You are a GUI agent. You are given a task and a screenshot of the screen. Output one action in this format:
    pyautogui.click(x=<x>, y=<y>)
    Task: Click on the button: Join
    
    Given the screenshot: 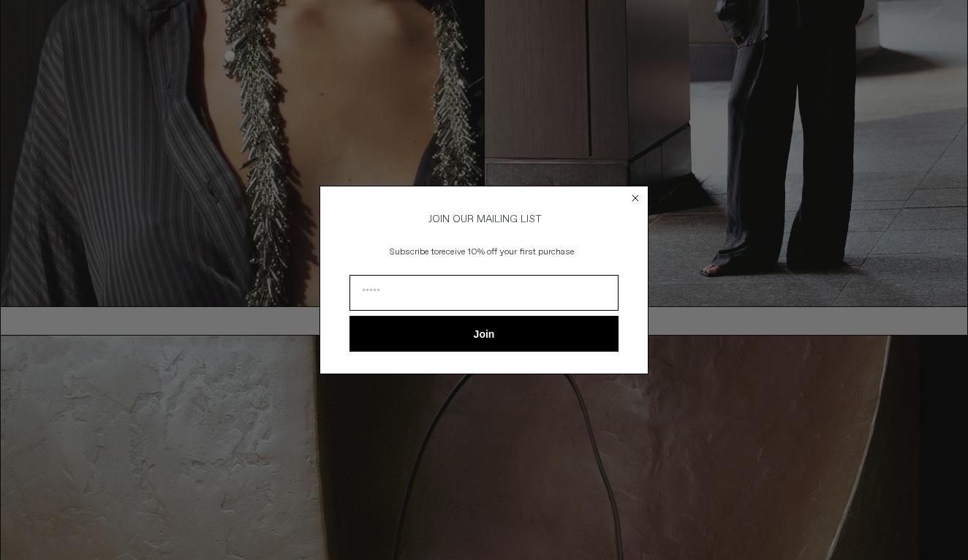 What is the action you would take?
    pyautogui.click(x=484, y=333)
    